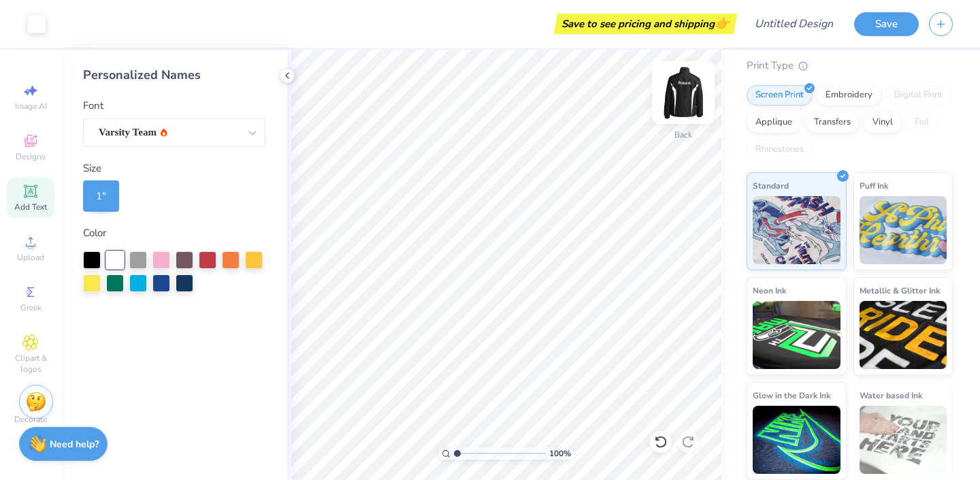  Describe the element at coordinates (74, 444) in the screenshot. I see `strong: Need help?` at that location.